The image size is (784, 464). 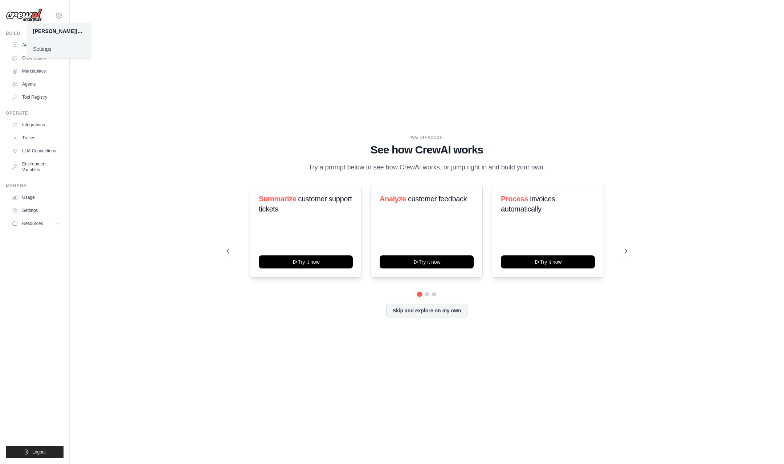 What do you see at coordinates (24, 15) in the screenshot?
I see `img: Logo` at bounding box center [24, 15].